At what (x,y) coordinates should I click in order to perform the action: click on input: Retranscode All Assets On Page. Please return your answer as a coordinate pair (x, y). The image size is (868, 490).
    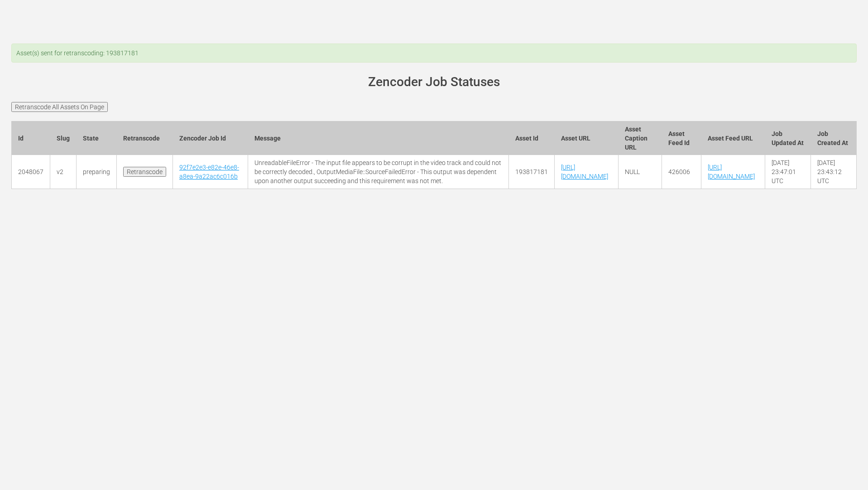
    Looking at the image, I should click on (60, 107).